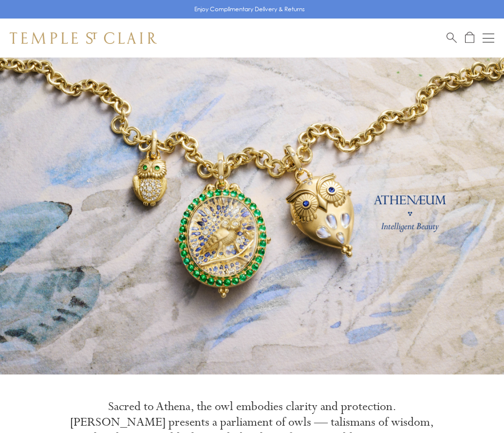  Describe the element at coordinates (488, 38) in the screenshot. I see `button: Open navigation` at that location.